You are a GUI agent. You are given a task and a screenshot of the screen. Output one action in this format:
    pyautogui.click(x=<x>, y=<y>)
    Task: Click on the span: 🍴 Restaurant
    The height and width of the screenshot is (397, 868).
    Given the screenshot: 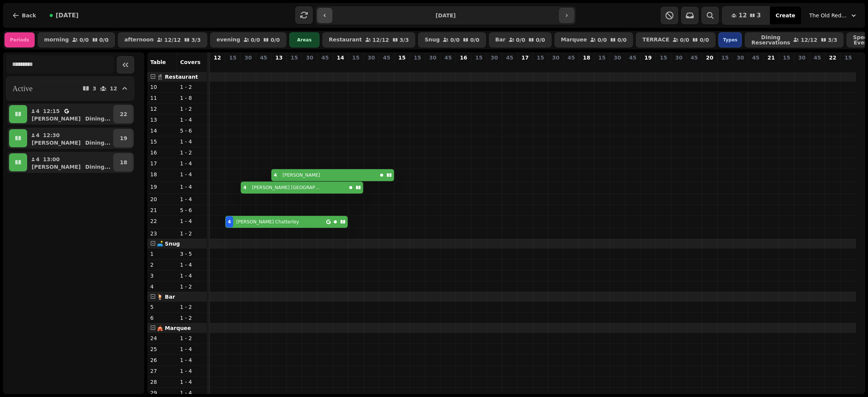 What is the action you would take?
    pyautogui.click(x=178, y=77)
    